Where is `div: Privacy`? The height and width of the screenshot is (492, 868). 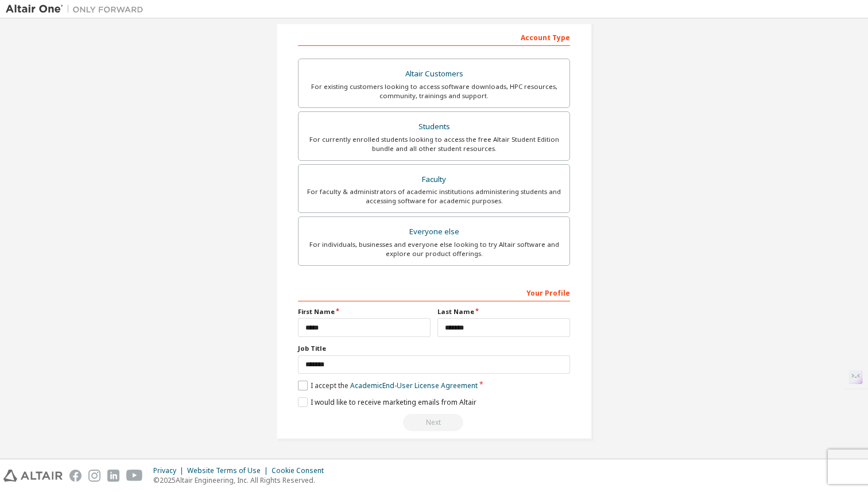
div: Privacy is located at coordinates (170, 471).